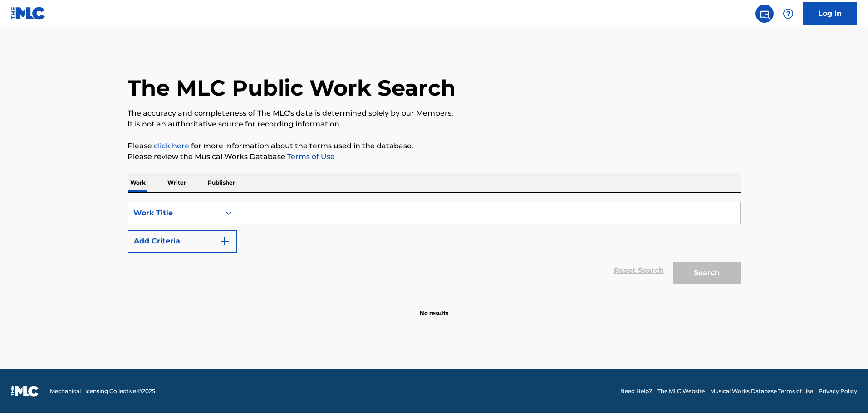  Describe the element at coordinates (434, 246) in the screenshot. I see `form: Search Form` at that location.